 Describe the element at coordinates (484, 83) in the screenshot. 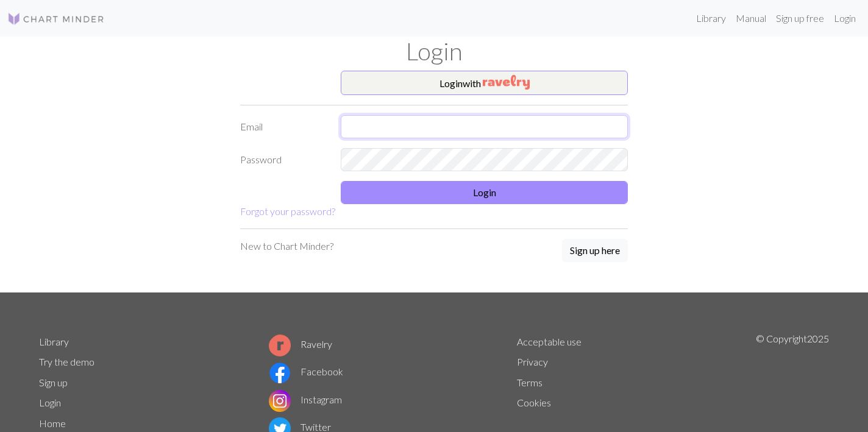

I see `button: Loginwith` at that location.